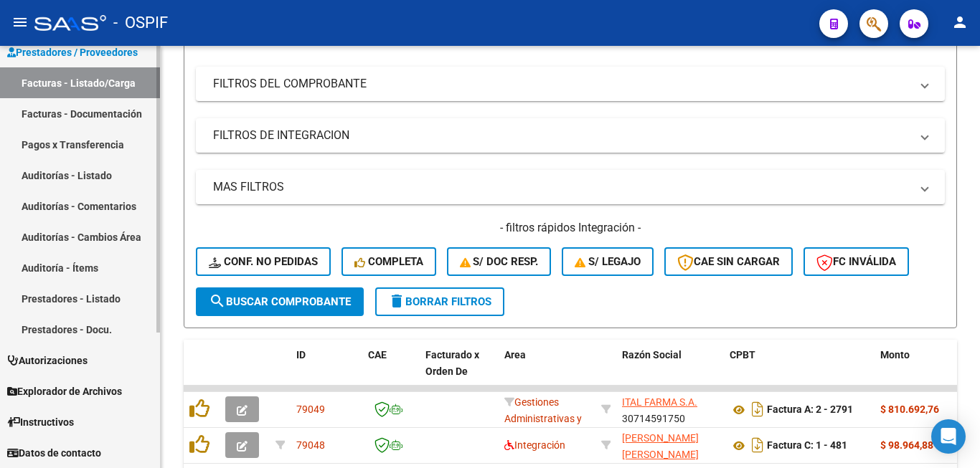 This screenshot has width=980, height=468. I want to click on mat-panel-title: MAS FILTROS, so click(562, 187).